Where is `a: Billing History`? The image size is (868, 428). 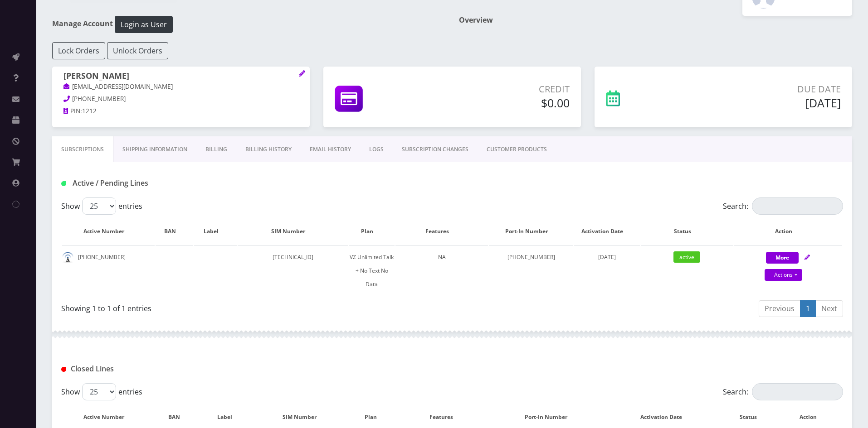
a: Billing History is located at coordinates (268, 149).